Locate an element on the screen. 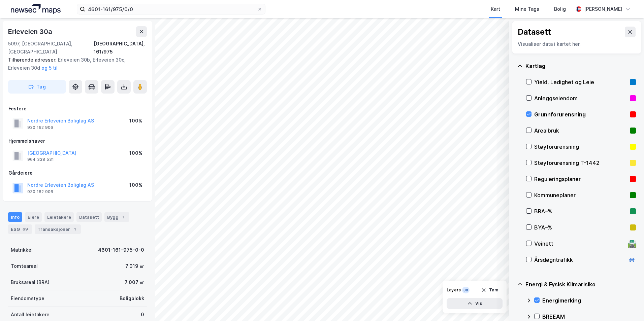 The height and width of the screenshot is (321, 644). div: BREEAM is located at coordinates (589, 317).